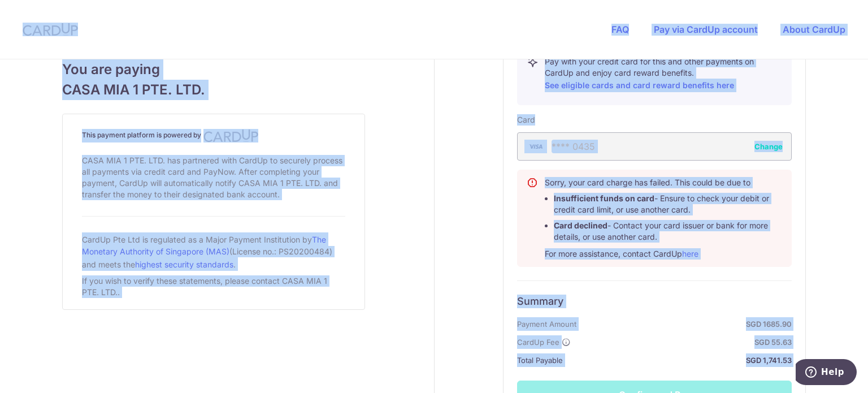 This screenshot has height=393, width=868. I want to click on button: Change, so click(769, 147).